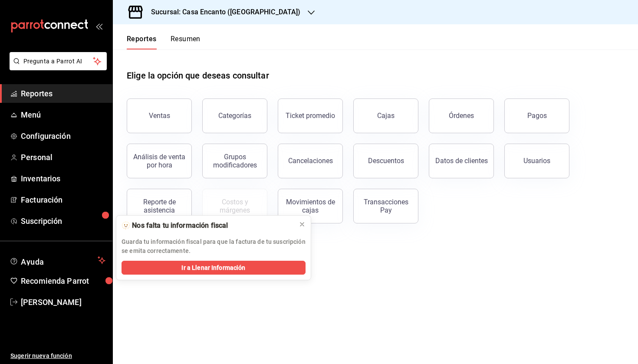 The height and width of the screenshot is (364, 638). I want to click on span: Ayuda, so click(57, 260).